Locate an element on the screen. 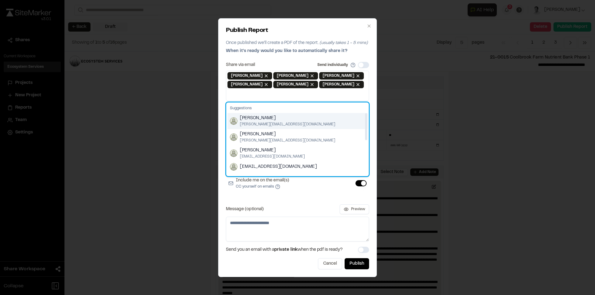  img: Marie-pierre is located at coordinates (234, 137).